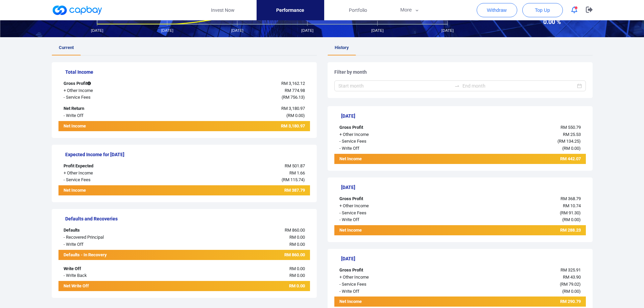  What do you see at coordinates (293, 179) in the screenshot?
I see `span: RM 115.74` at bounding box center [293, 179].